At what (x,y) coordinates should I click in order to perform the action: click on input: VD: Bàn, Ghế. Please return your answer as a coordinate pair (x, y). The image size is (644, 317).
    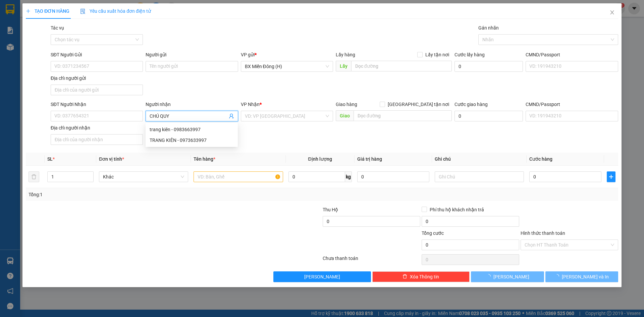
    Looking at the image, I should click on (238, 177).